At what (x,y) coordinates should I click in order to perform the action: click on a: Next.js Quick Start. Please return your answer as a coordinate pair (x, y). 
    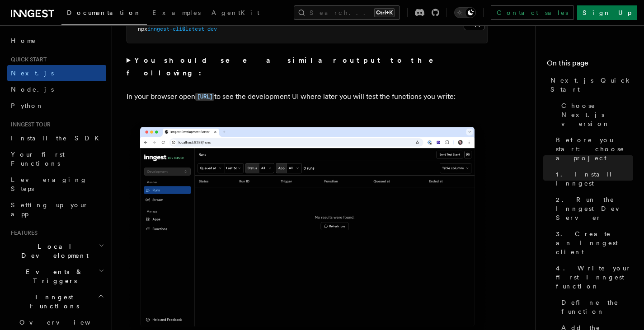
    Looking at the image, I should click on (589, 85).